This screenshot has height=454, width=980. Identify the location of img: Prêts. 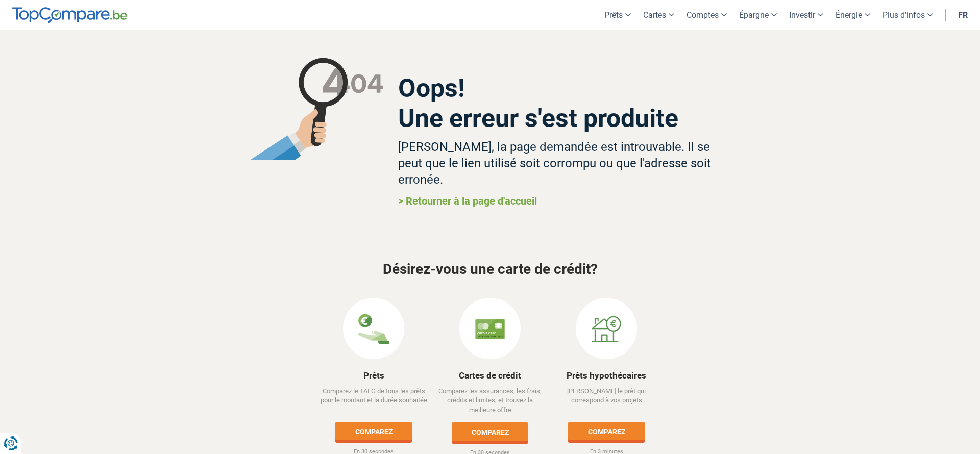
(374, 329).